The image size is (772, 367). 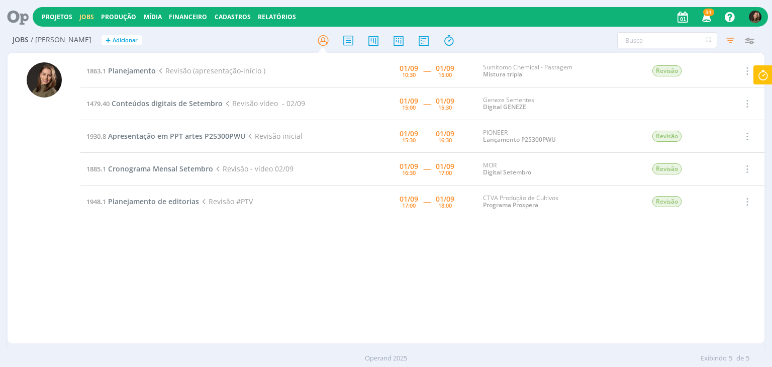 What do you see at coordinates (153, 17) in the screenshot?
I see `a: Mídia` at bounding box center [153, 17].